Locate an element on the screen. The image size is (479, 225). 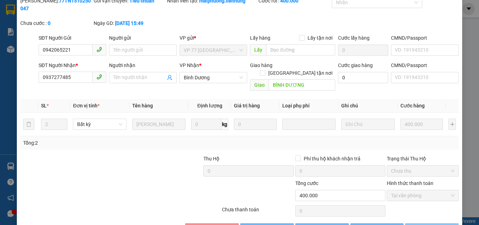
span: Cước hàng is located at coordinates (412, 105).